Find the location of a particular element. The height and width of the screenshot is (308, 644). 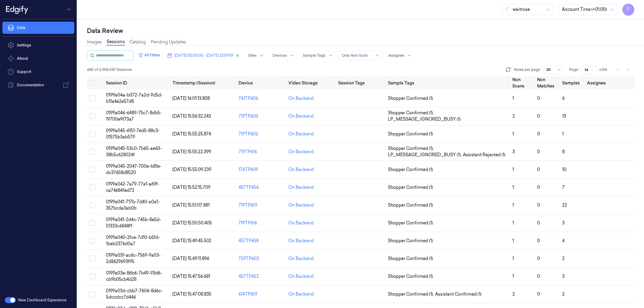

span: Page is located at coordinates (574, 70).